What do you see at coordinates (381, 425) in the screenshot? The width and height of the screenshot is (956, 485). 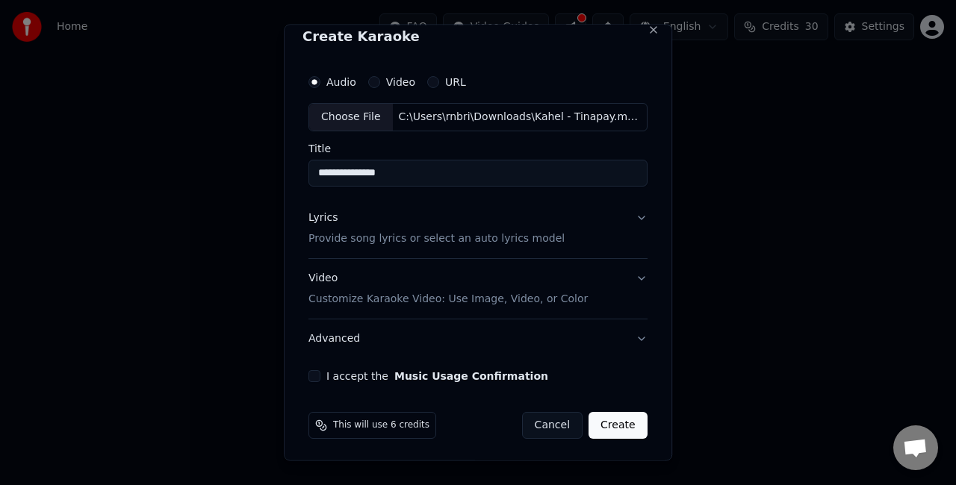 I see `span: This will use 6 credits` at bounding box center [381, 425].